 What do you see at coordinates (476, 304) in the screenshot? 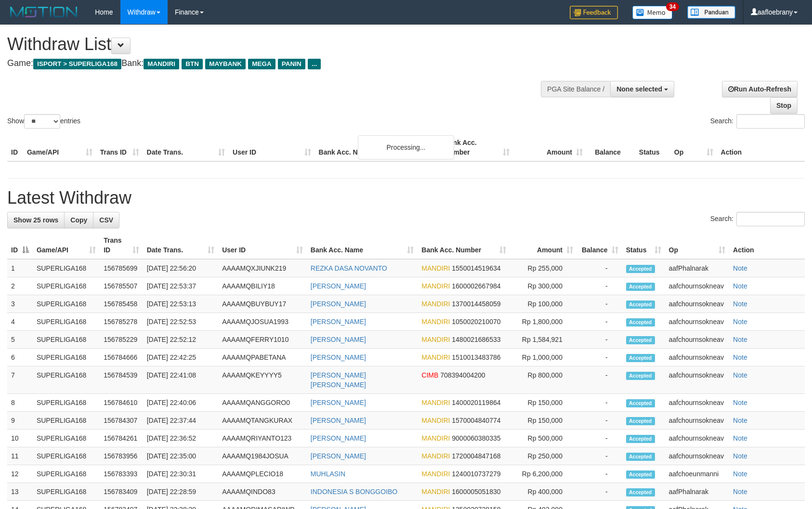
I see `span: Copy 1370014458059 to clipboard` at bounding box center [476, 304].